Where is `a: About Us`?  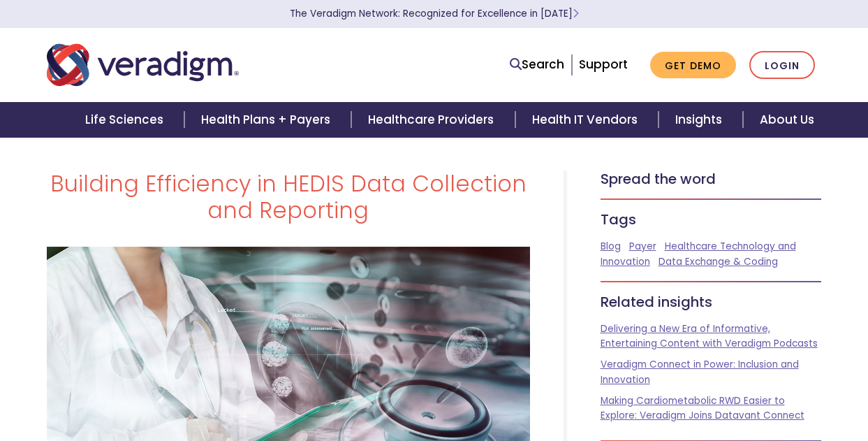 a: About Us is located at coordinates (787, 119).